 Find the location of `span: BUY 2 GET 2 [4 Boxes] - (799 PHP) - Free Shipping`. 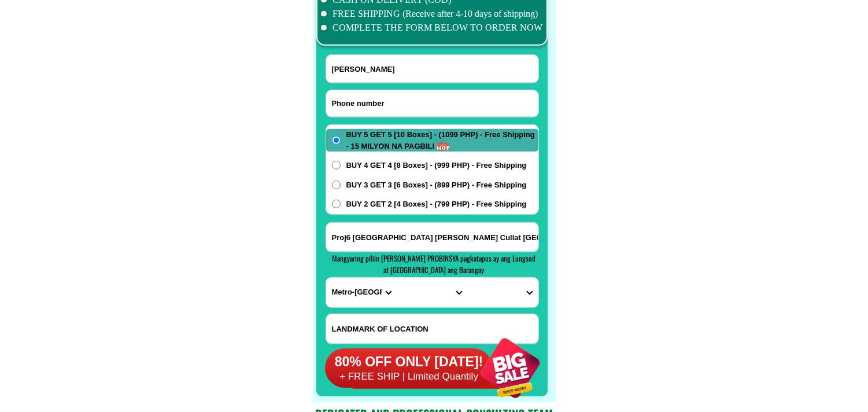

span: BUY 2 GET 2 [4 Boxes] - (799 PHP) - Free Shipping is located at coordinates (436, 204).